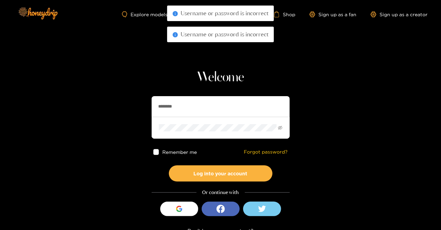  I want to click on span: Remember me, so click(180, 152).